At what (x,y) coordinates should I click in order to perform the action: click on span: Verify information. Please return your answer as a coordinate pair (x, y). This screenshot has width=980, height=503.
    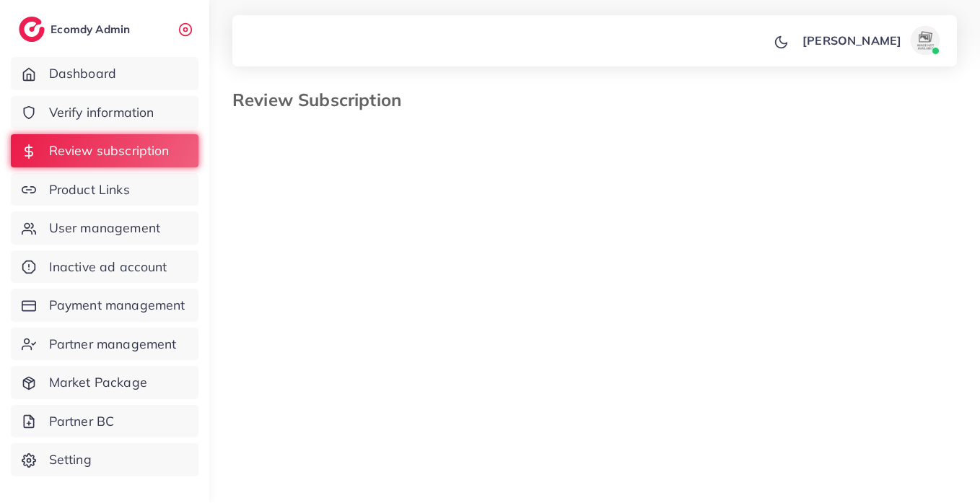
    Looking at the image, I should click on (101, 112).